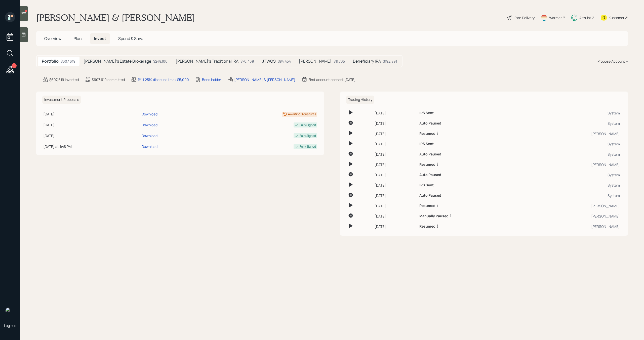 This screenshot has height=340, width=644. I want to click on div: $84,454, so click(284, 61).